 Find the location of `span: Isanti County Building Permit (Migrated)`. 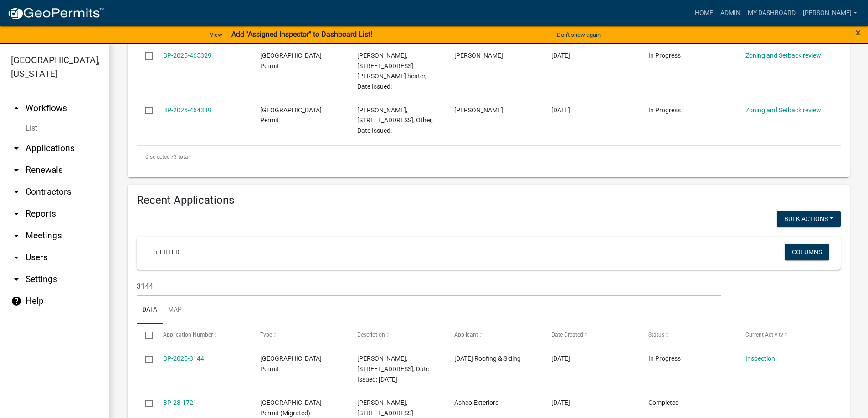

span: Isanti County Building Permit (Migrated) is located at coordinates (291, 408).